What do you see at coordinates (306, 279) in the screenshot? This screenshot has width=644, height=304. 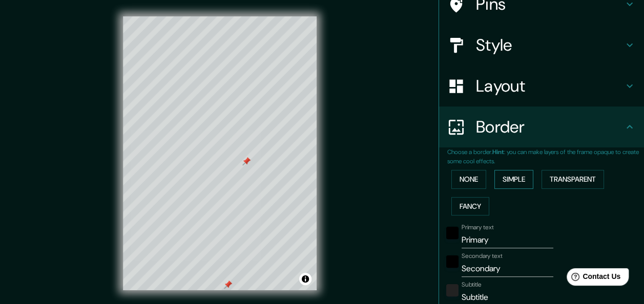 I see `button: Toggle attribution` at bounding box center [306, 279].